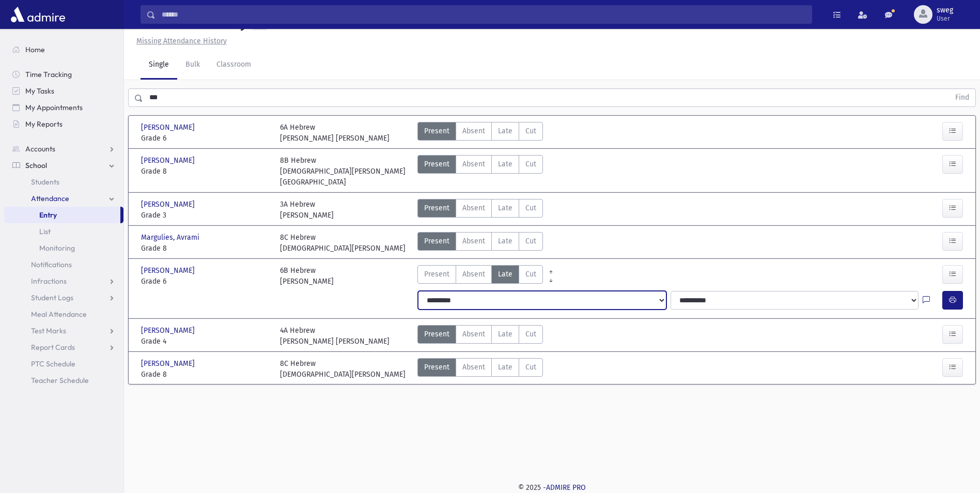 This screenshot has width=980, height=493. Describe the element at coordinates (205, 341) in the screenshot. I see `span: Grade 4` at that location.